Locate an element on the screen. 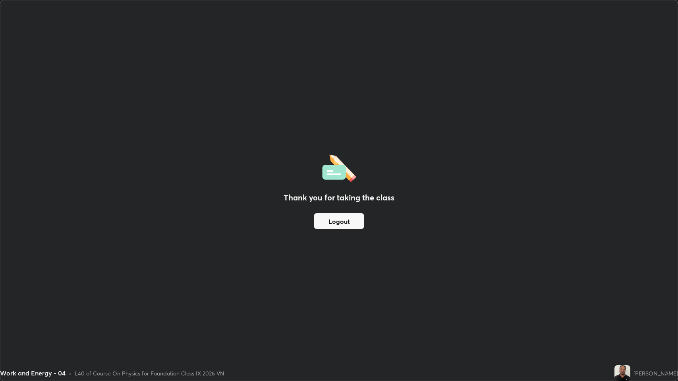 The height and width of the screenshot is (381, 678). div: L40 of Course On Physics for Foundation Class IX 2026 VN is located at coordinates (149, 373).